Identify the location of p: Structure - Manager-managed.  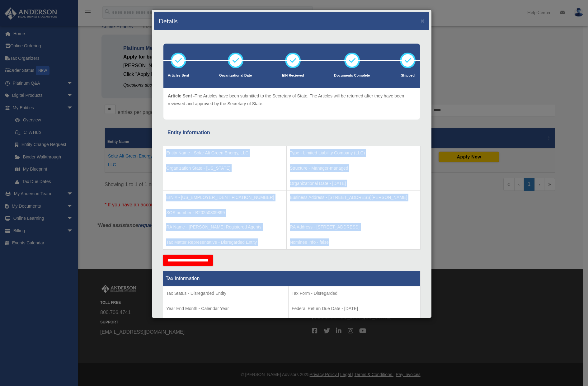
(353, 168).